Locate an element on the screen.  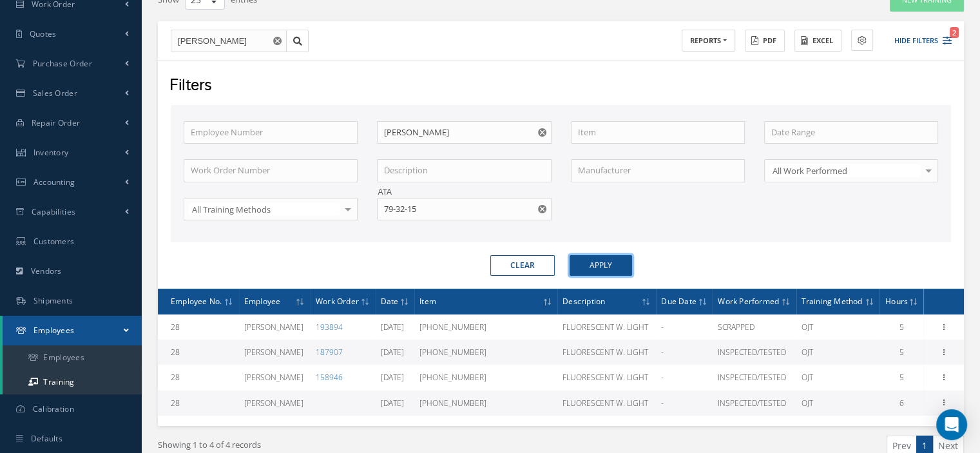
input: Work Order Number is located at coordinates (270, 171).